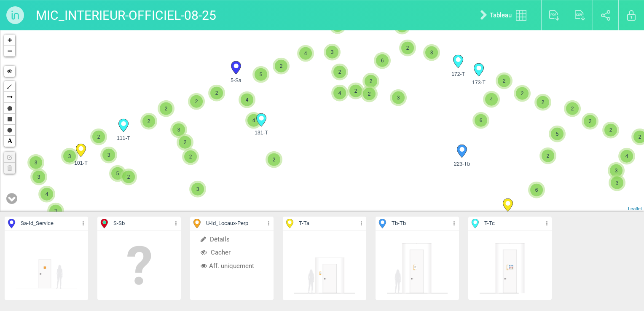 This screenshot has height=311, width=644. What do you see at coordinates (479, 82) in the screenshot?
I see `span: 173-T` at bounding box center [479, 82].